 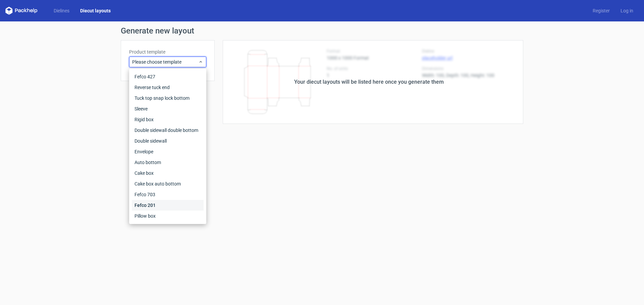 What do you see at coordinates (168, 152) in the screenshot?
I see `div: Envelope` at bounding box center [168, 152].